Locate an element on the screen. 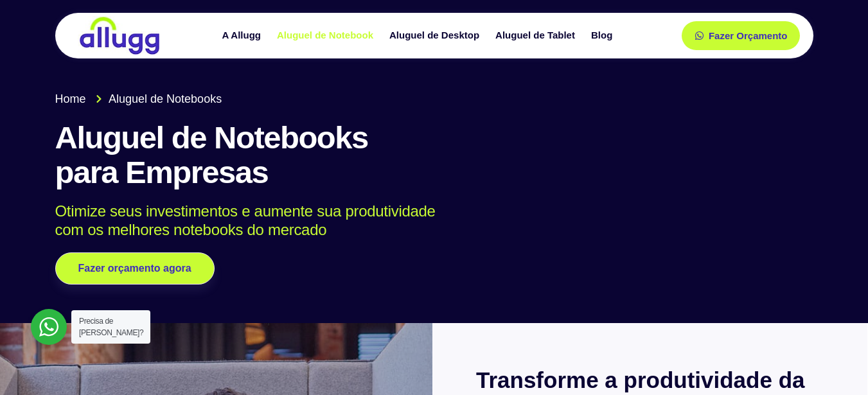 The height and width of the screenshot is (395, 868). span: Aluguel de Notebooks is located at coordinates (164, 99).